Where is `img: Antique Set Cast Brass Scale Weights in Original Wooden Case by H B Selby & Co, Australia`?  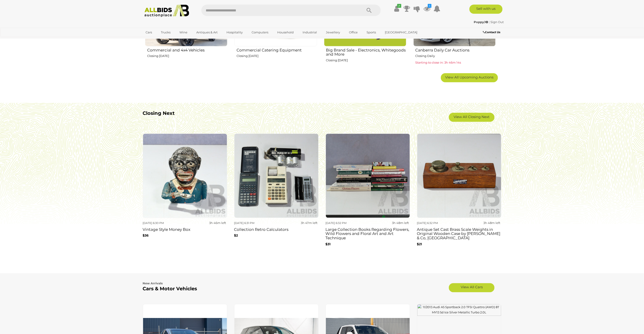 img: Antique Set Cast Brass Scale Weights in Original Wooden Case by H B Selby & Co, Australia is located at coordinates (459, 176).